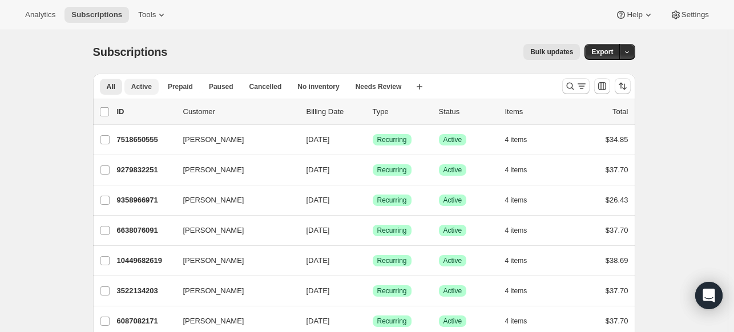 The height and width of the screenshot is (332, 734). What do you see at coordinates (401, 112) in the screenshot?
I see `div: Type` at bounding box center [401, 112].